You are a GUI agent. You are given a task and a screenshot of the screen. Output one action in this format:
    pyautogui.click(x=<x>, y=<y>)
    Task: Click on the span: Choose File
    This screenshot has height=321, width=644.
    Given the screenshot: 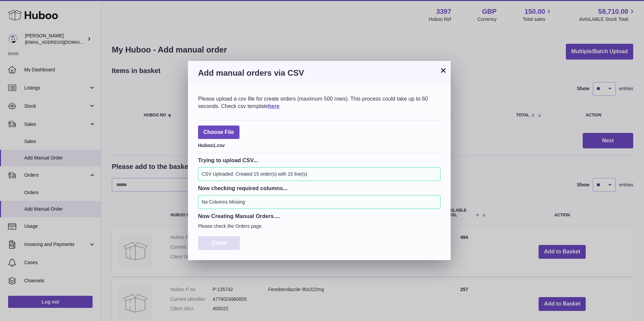 What is the action you would take?
    pyautogui.click(x=218, y=132)
    